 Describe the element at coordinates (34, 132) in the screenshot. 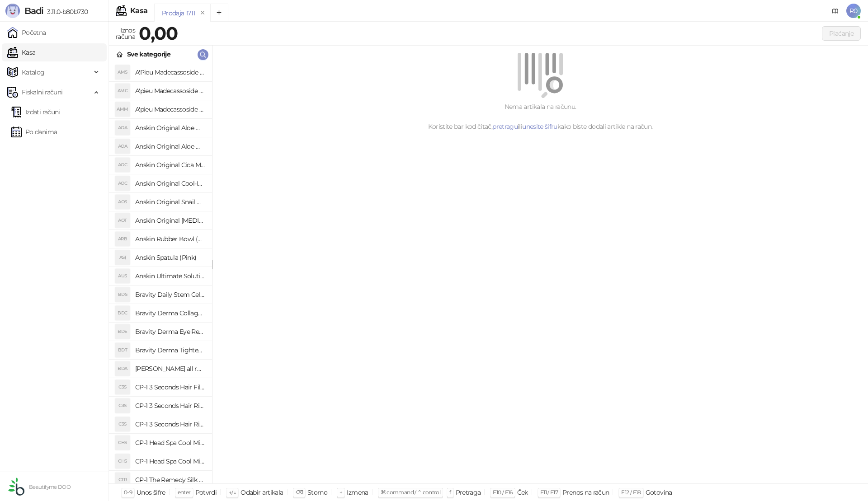

I see `a: Po danima` at that location.